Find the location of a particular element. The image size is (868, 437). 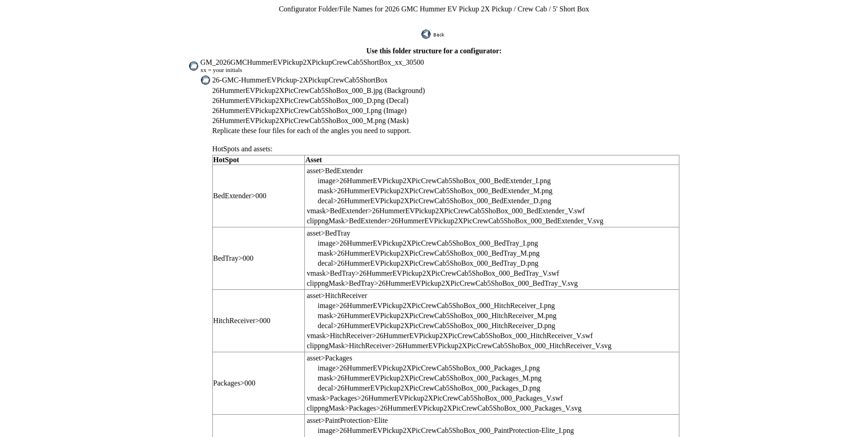

span: asset>BedTray is located at coordinates (328, 232).